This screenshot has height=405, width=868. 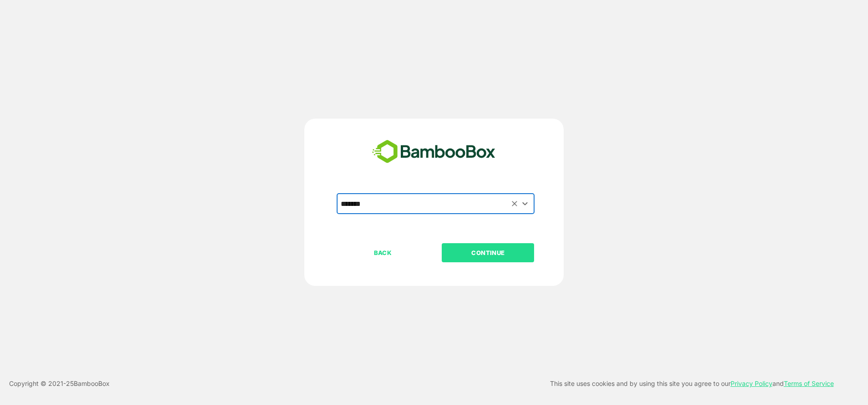 What do you see at coordinates (525, 203) in the screenshot?
I see `button: Open` at bounding box center [525, 203].